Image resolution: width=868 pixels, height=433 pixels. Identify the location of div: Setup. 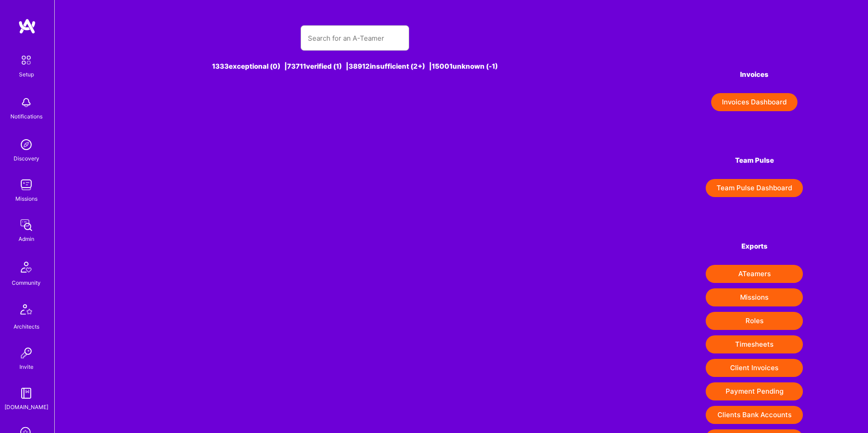
(26, 74).